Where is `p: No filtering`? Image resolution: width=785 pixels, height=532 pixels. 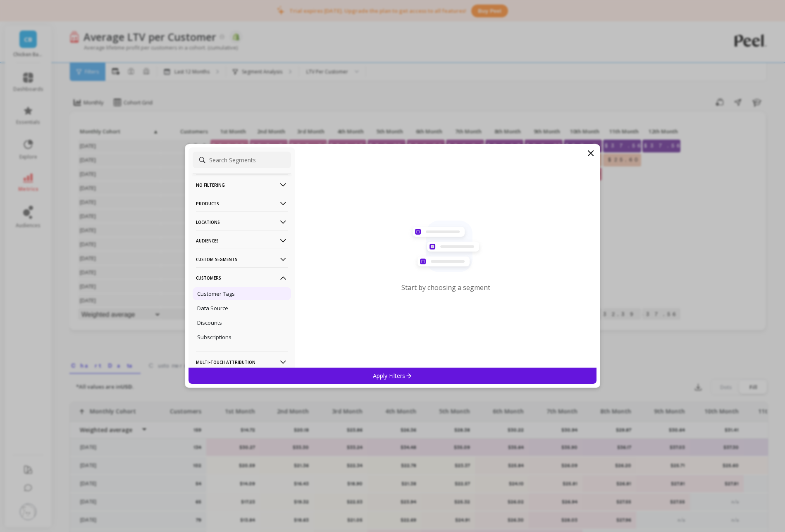
p: No filtering is located at coordinates (242, 185).